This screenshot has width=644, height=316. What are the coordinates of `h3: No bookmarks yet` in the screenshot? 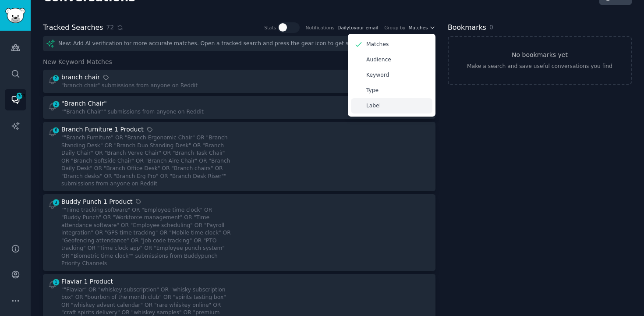 It's located at (540, 55).